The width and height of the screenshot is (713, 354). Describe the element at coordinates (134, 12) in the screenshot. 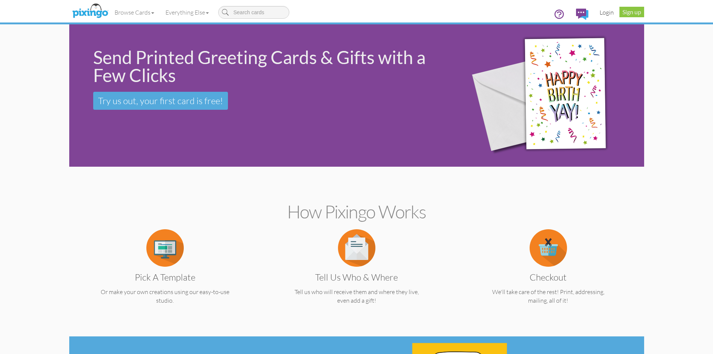

I see `a: Browse Cards` at that location.